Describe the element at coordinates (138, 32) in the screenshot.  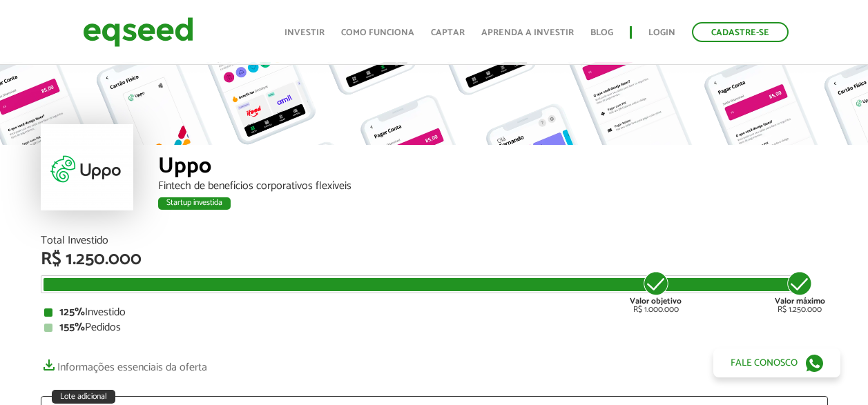
I see `img: EqSeed` at that location.